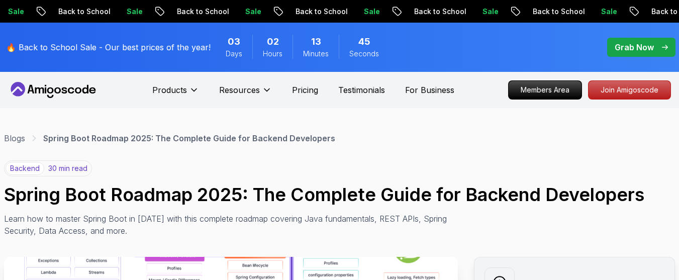 The width and height of the screenshot is (679, 280). What do you see at coordinates (305, 90) in the screenshot?
I see `p: Pricing` at bounding box center [305, 90].